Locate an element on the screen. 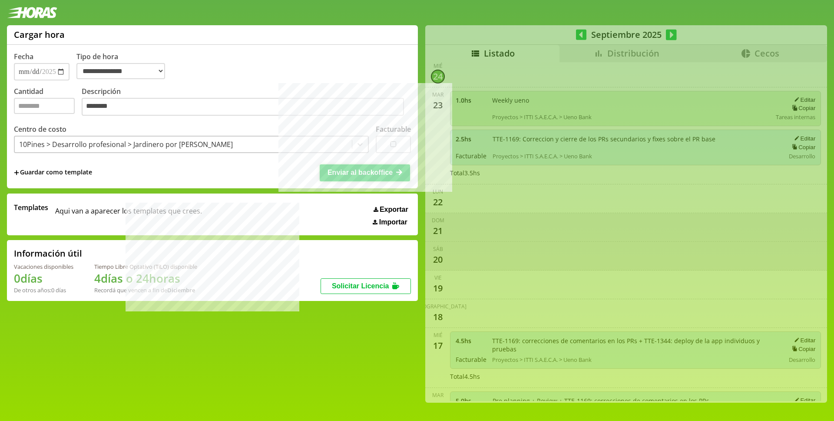 The height and width of the screenshot is (421, 834). input: Cantidad is located at coordinates (44, 106).